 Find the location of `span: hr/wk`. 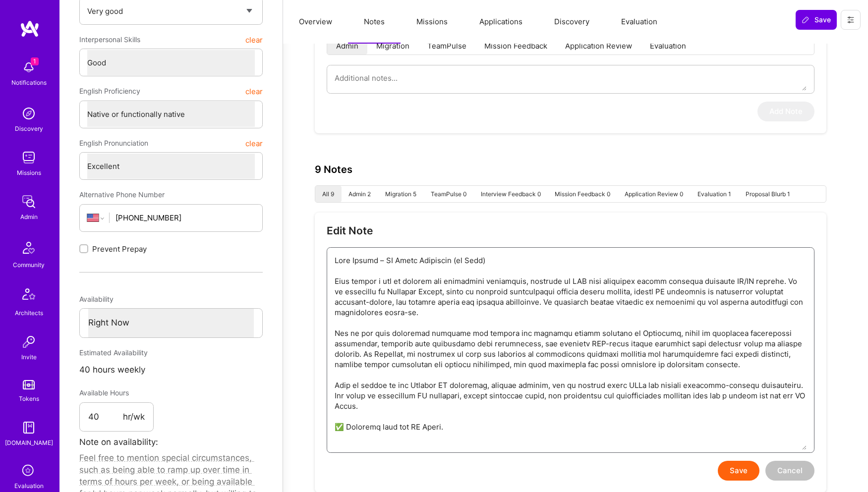

span: hr/wk is located at coordinates (134, 417).